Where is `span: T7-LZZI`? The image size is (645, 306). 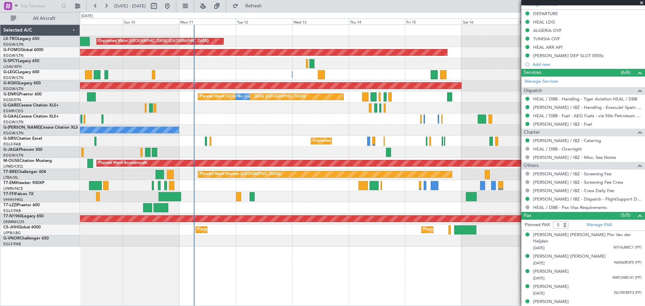
span: T7-LZZI is located at coordinates (10, 205).